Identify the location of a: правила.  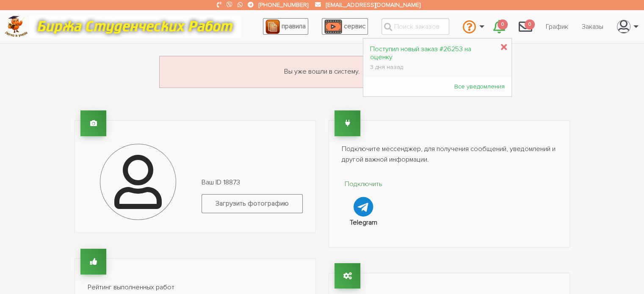
(286, 26).